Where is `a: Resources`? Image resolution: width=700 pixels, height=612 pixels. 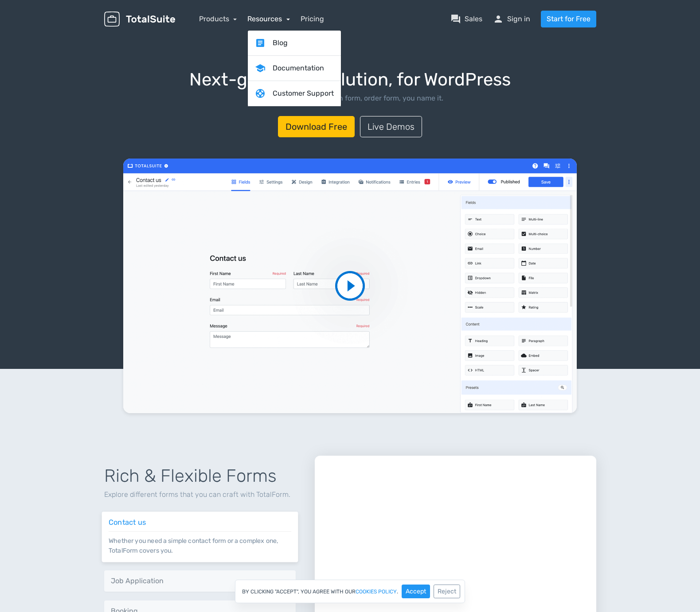 a: Resources is located at coordinates (269, 19).